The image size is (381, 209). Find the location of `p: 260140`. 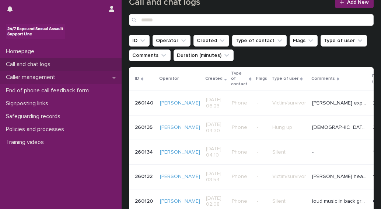

p: 260140 is located at coordinates (145, 102).